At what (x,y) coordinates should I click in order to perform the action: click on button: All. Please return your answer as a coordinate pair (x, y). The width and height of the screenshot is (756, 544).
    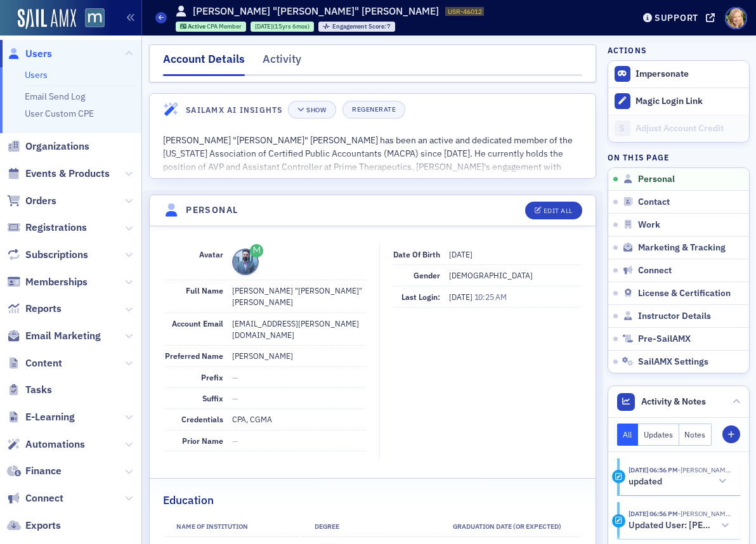
    Looking at the image, I should click on (628, 434).